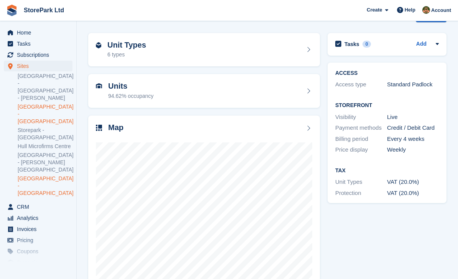  I want to click on h2: Map, so click(116, 127).